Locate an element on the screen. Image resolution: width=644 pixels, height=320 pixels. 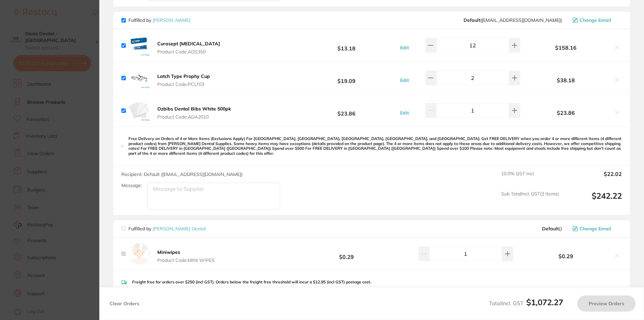
b: Ozbibs Dental Bibs White 500pk is located at coordinates (194, 108).